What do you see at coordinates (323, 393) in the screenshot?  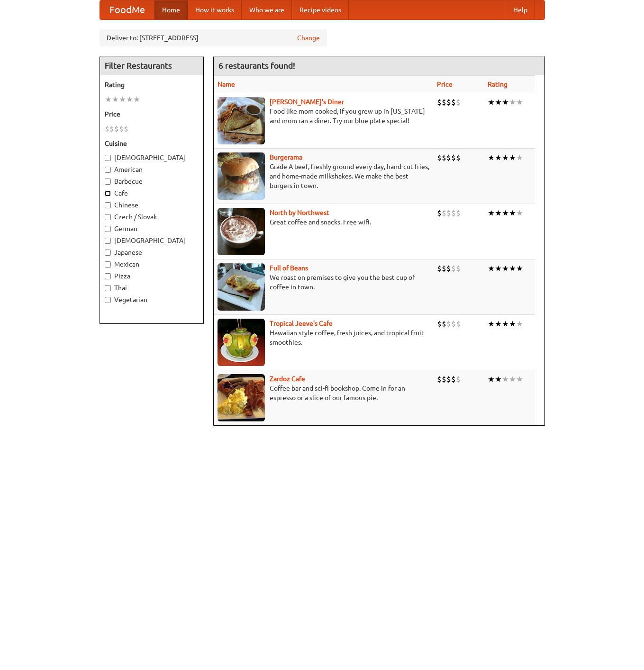 I see `p: Coffee bar and sci-fi bookshop. Come in for an espresso or a slice of our famous pie.` at bounding box center [323, 393].